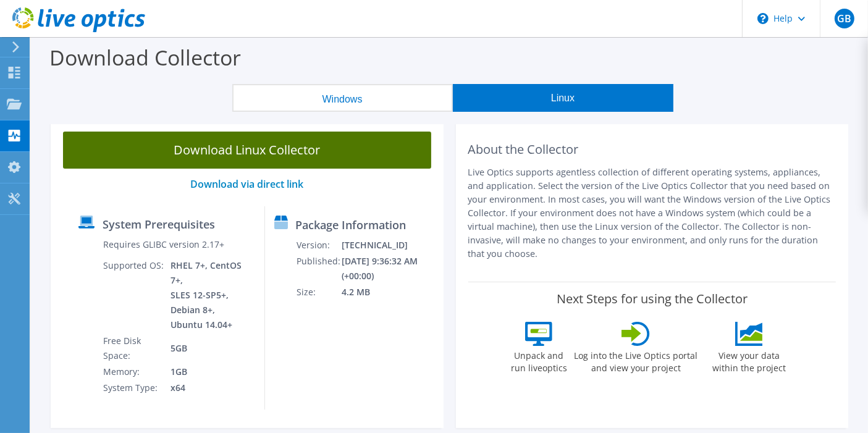  I want to click on label: Unpack and run liveoptics, so click(539, 360).